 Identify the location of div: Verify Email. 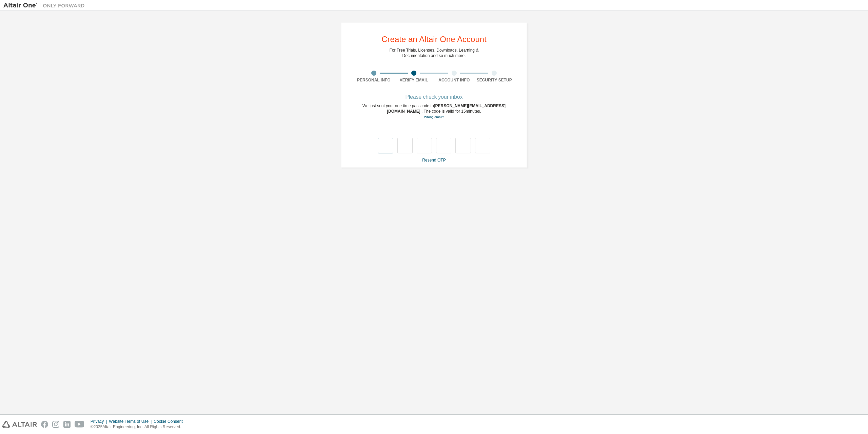
(414, 80).